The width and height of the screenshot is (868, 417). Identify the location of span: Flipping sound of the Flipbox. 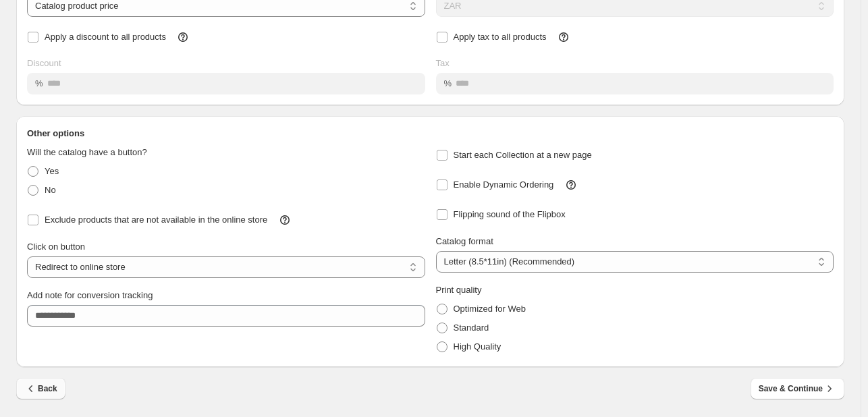
(509, 214).